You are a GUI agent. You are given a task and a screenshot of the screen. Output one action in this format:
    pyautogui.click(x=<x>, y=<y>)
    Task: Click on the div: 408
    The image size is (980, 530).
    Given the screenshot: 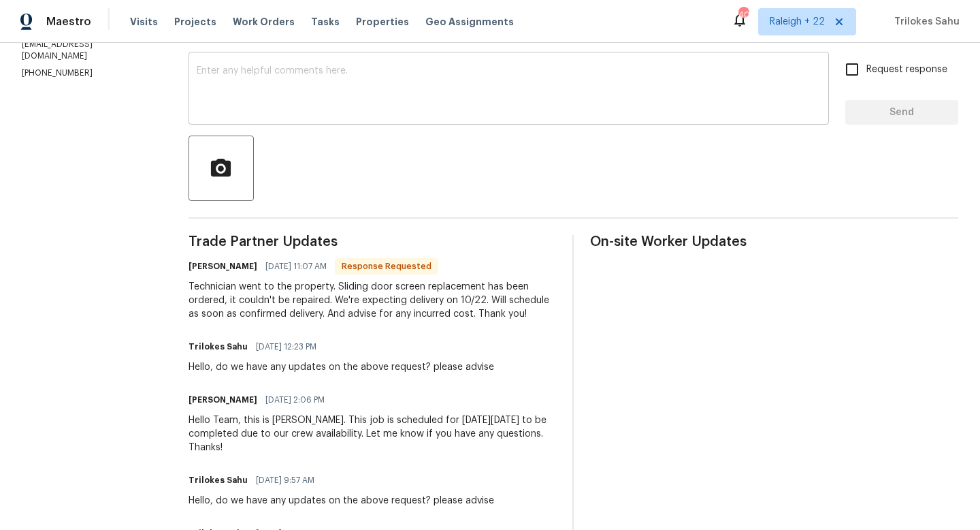 What is the action you would take?
    pyautogui.click(x=743, y=15)
    